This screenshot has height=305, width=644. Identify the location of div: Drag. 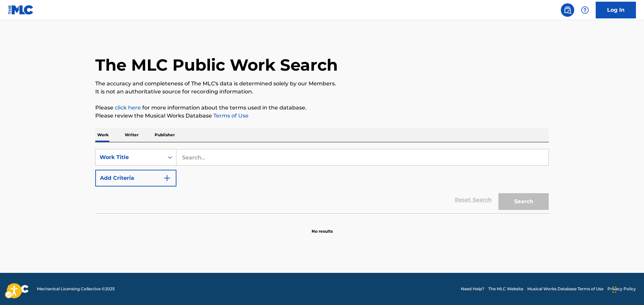
(614, 290).